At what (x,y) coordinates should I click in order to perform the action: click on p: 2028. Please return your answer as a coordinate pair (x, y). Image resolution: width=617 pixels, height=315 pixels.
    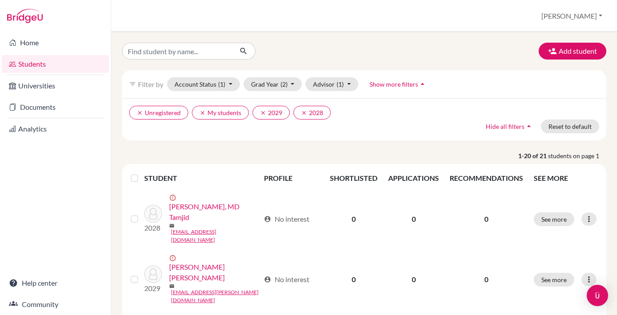
    Looking at the image, I should click on (153, 228).